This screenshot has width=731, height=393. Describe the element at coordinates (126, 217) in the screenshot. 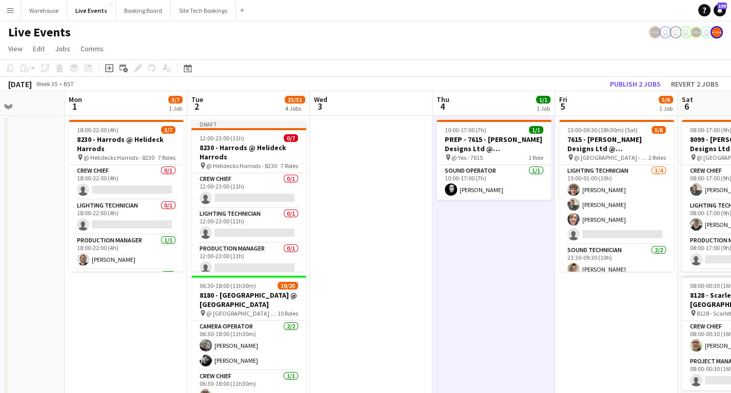

I see `app-card-role: Lighting Technician0/118:00-22:00 (4h)` at that location.